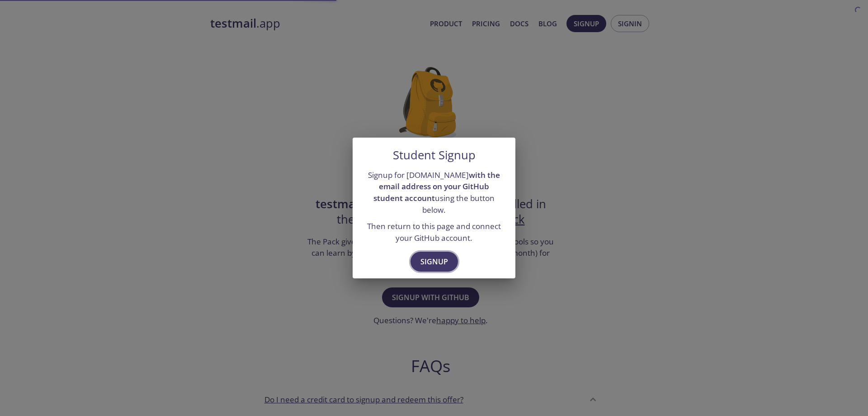  Describe the element at coordinates (434, 155) in the screenshot. I see `h5: Student Signup` at that location.